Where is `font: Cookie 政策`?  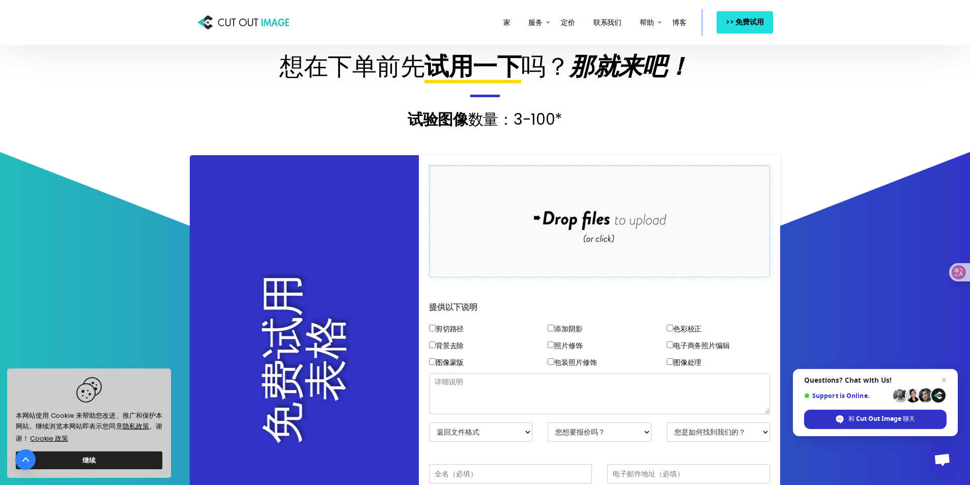
font: Cookie 政策 is located at coordinates (49, 438).